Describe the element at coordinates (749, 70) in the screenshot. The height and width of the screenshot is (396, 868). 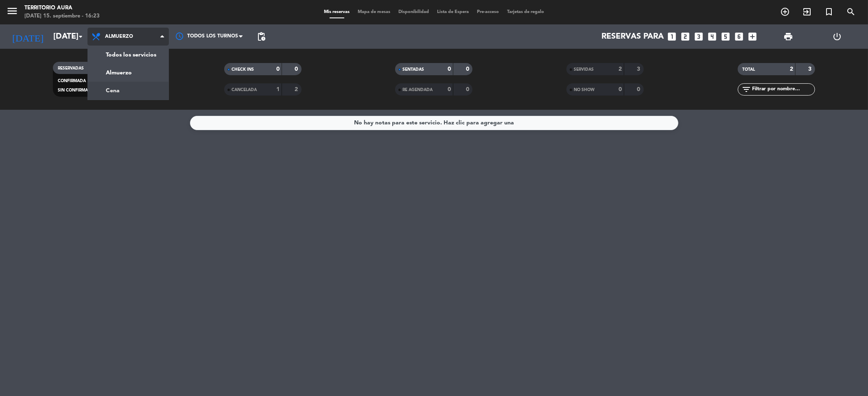
I see `span: TOTAL` at that location.